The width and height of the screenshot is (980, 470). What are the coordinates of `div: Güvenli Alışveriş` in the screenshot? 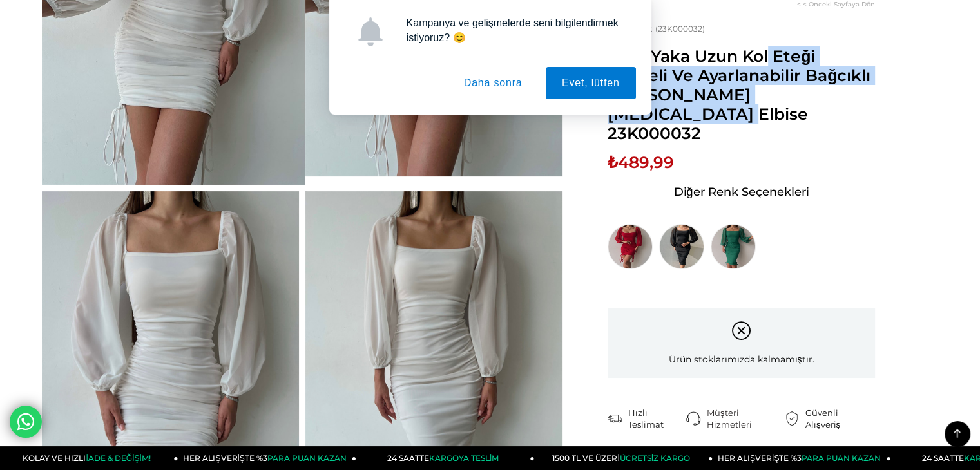 It's located at (840, 419).